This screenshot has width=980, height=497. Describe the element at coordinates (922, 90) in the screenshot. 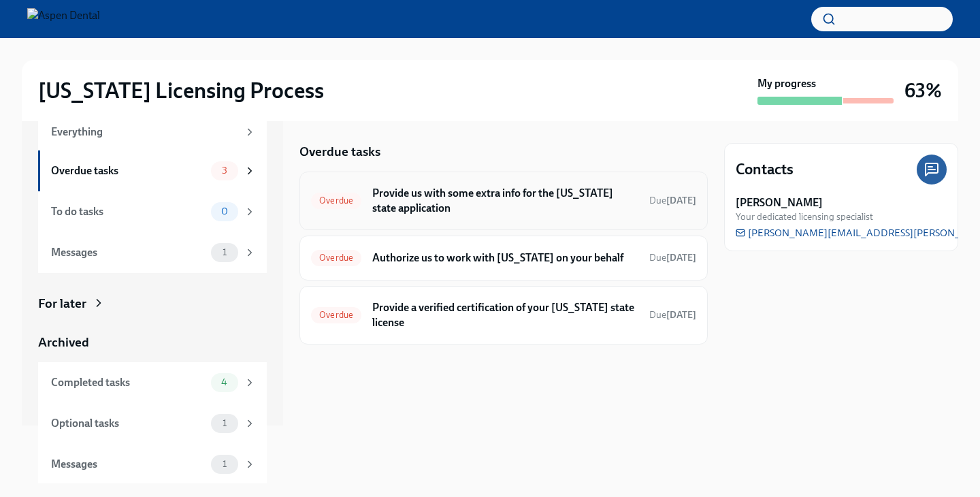

I see `h3: 63%` at that location.